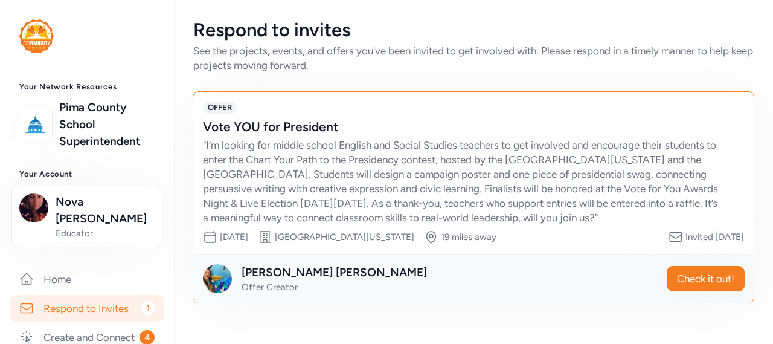 The image size is (773, 344). I want to click on a: Respond to Invites1, so click(87, 308).